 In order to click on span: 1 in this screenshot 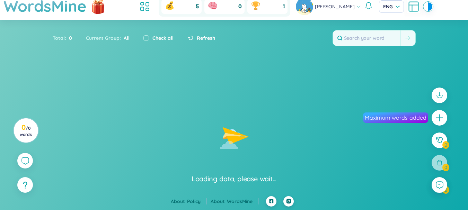, I will do `click(284, 7)`.